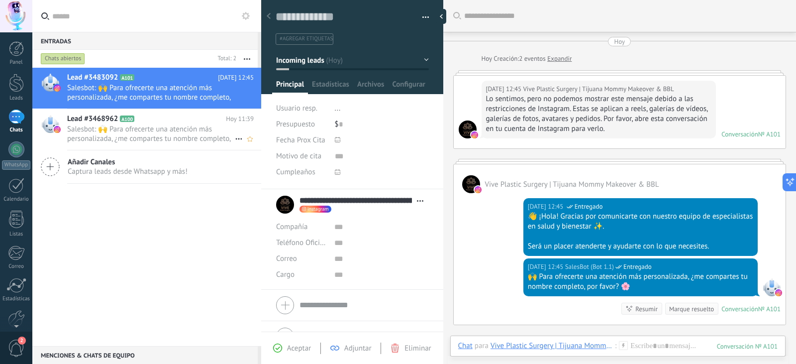 The height and width of the screenshot is (364, 796). Describe the element at coordinates (417, 348) in the screenshot. I see `span: Eliminar` at that location.